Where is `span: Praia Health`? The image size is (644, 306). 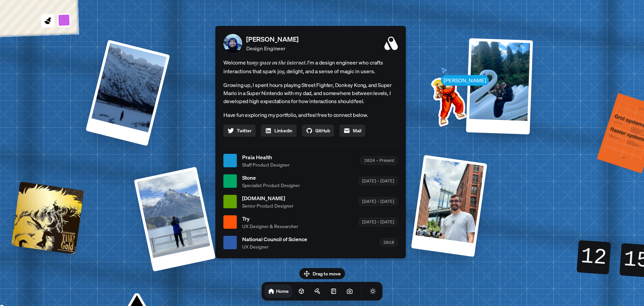 span: Praia Health is located at coordinates (266, 157).